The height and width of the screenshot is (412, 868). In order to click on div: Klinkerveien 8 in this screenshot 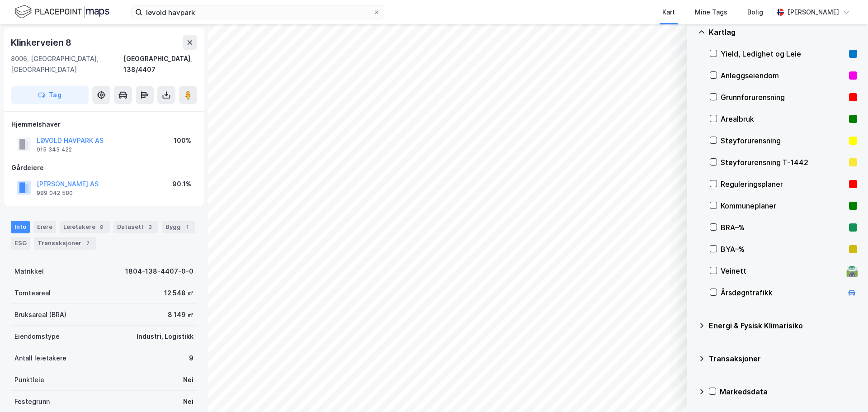, I will do `click(42, 42)`.